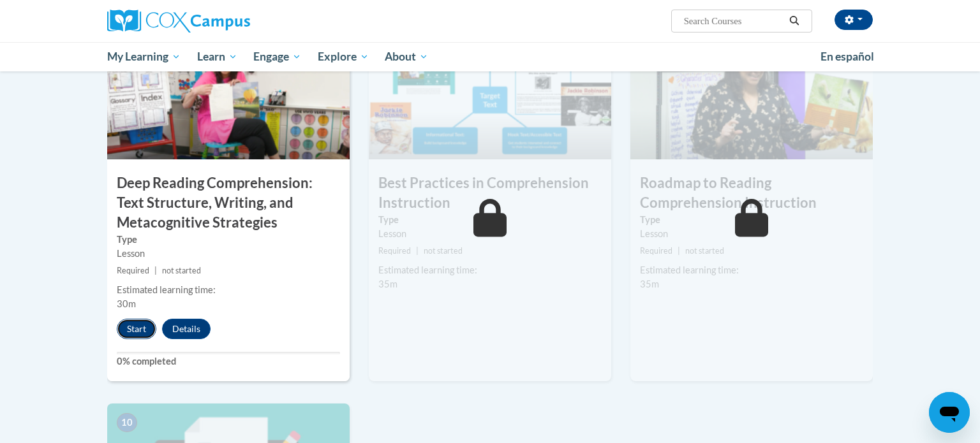 This screenshot has width=980, height=443. What do you see at coordinates (847, 56) in the screenshot?
I see `span: En español` at bounding box center [847, 56].